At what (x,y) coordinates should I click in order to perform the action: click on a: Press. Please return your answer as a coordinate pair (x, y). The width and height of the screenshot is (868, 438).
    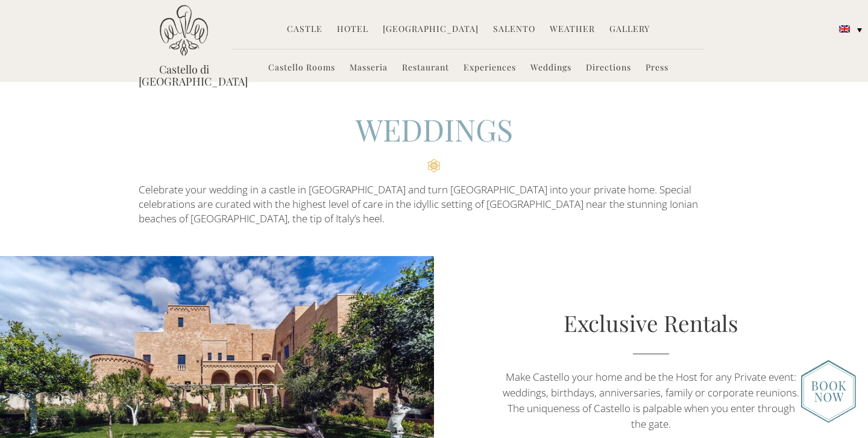
    Looking at the image, I should click on (657, 68).